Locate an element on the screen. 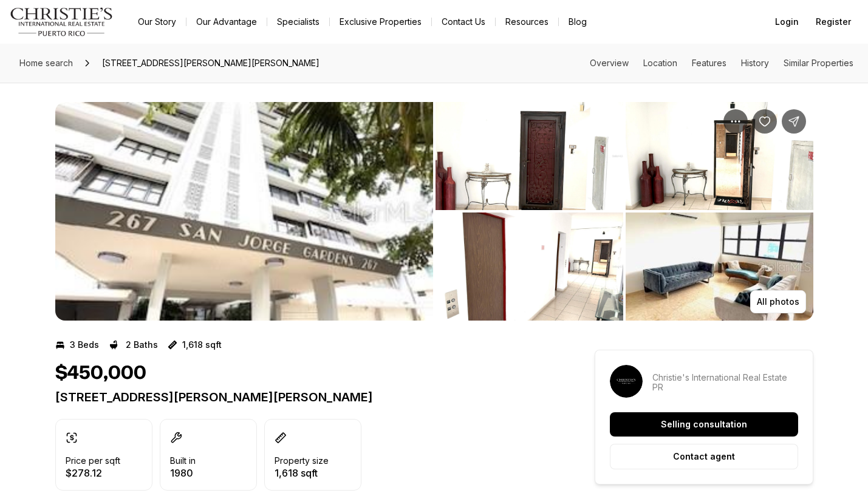  p: 3 Beds is located at coordinates (84, 345).